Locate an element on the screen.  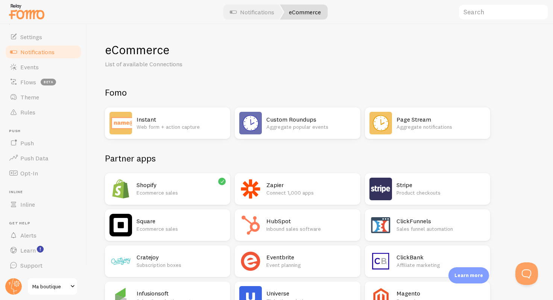
h2: Stripe is located at coordinates (441, 185).